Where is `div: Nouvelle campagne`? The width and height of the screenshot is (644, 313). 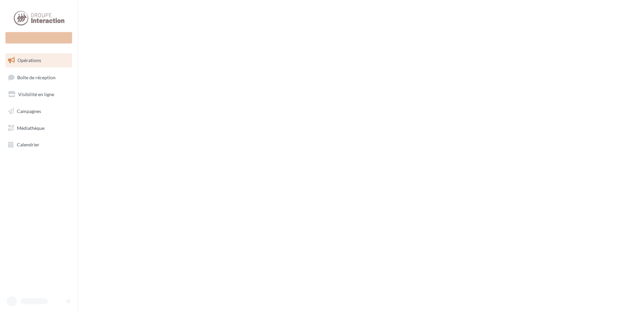 div: Nouvelle campagne is located at coordinates (39, 38).